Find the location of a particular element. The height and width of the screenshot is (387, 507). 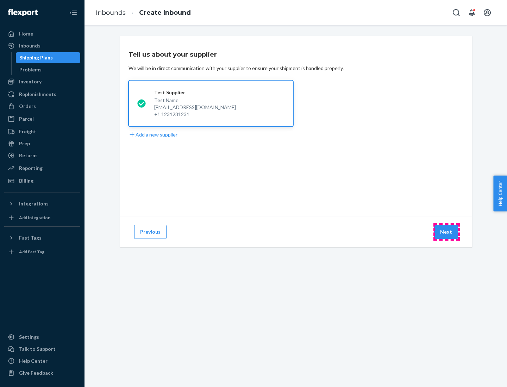

a: Settings is located at coordinates (42, 337).